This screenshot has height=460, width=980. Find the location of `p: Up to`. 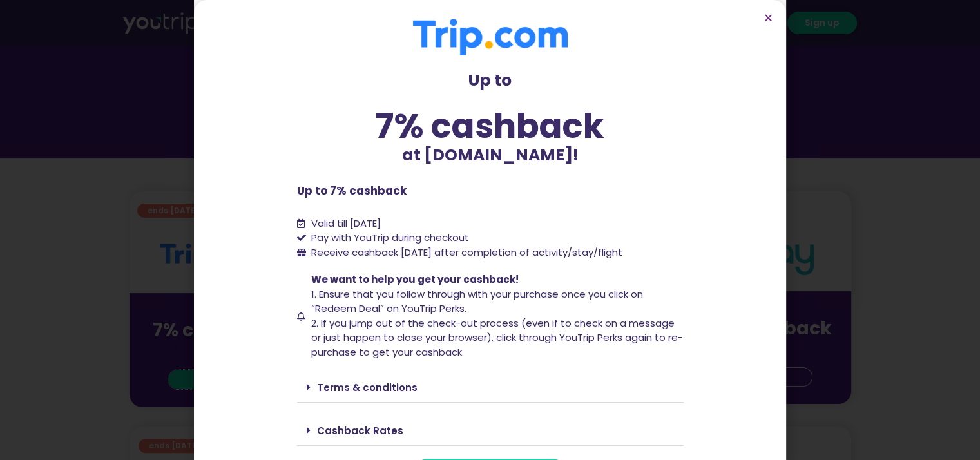

p: Up to is located at coordinates (490, 81).